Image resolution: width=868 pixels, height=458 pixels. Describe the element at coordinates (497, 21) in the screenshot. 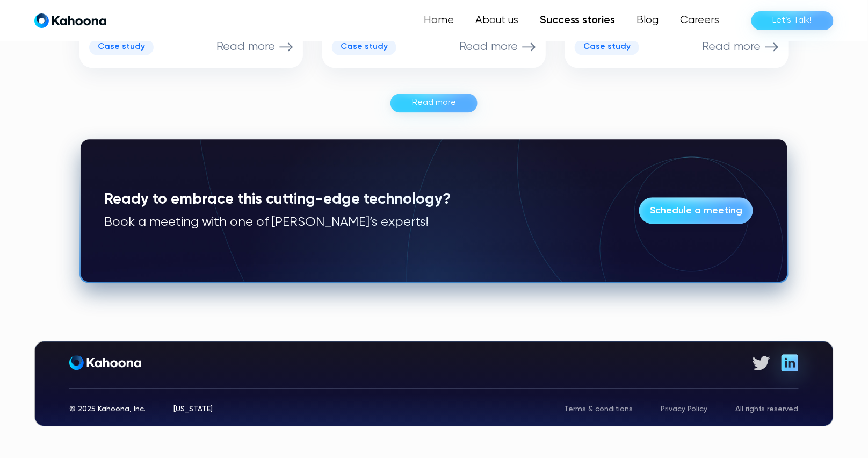

I see `a: About us` at that location.